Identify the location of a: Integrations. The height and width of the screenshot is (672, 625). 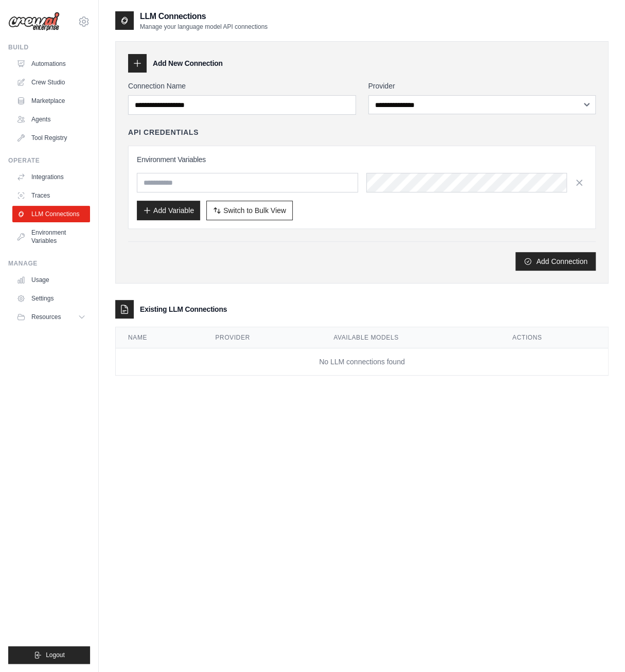
(51, 177).